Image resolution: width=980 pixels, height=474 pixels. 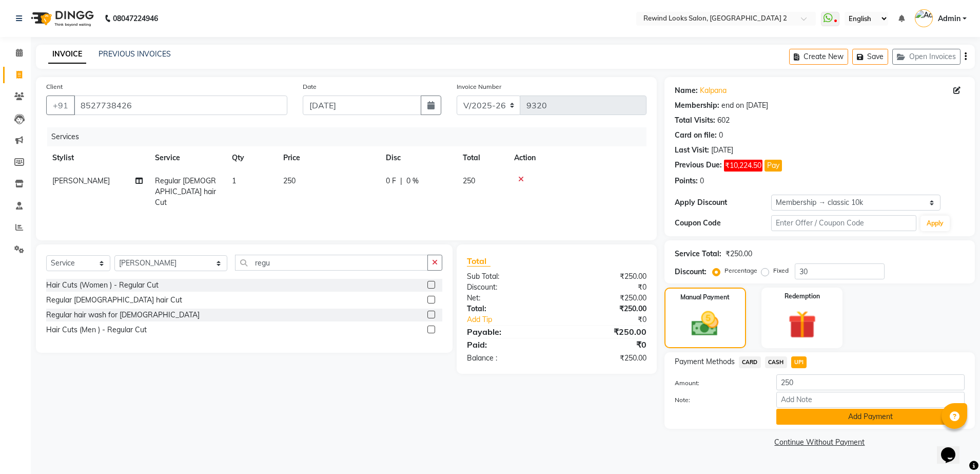 What do you see at coordinates (723, 120) in the screenshot?
I see `div: 602` at bounding box center [723, 120].